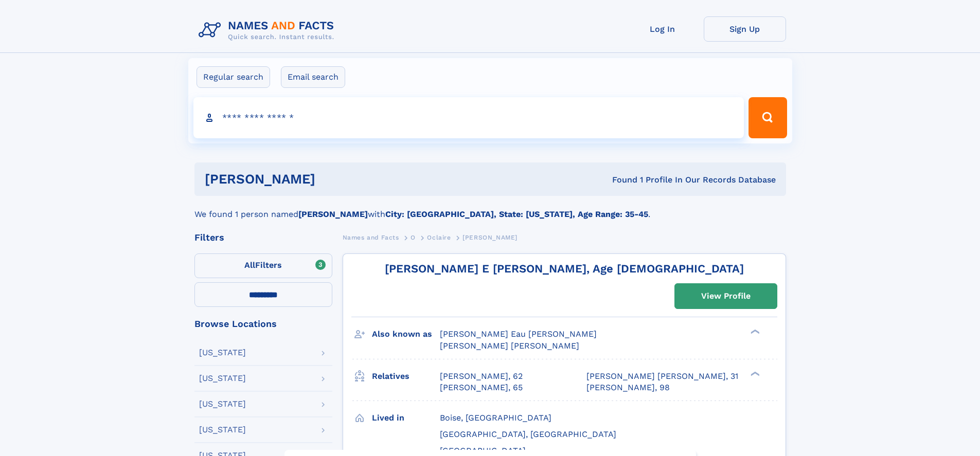 The width and height of the screenshot is (980, 456). Describe the element at coordinates (313, 77) in the screenshot. I see `label: Email search` at that location.